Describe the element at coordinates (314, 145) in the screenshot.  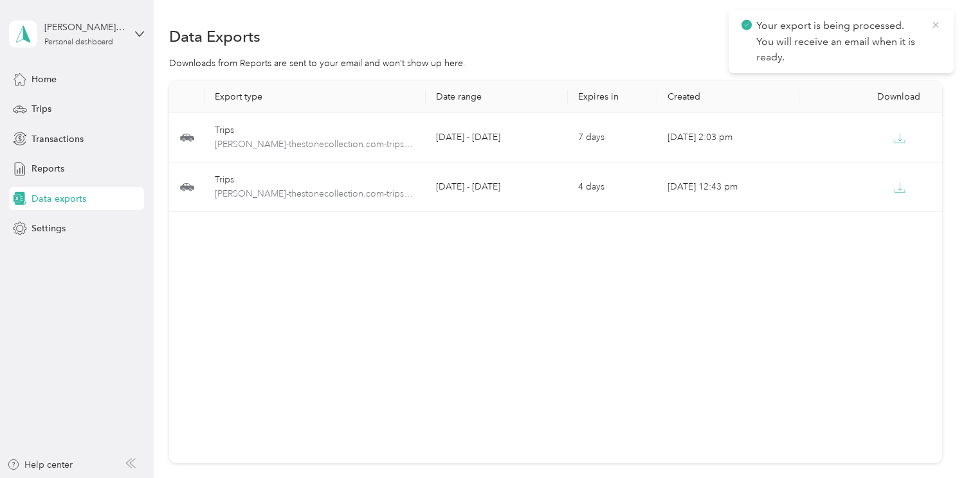
I see `span: aleksandra-thestonecollection.com-trips-2025-01-01-2025-08-29.pdf` at that location.